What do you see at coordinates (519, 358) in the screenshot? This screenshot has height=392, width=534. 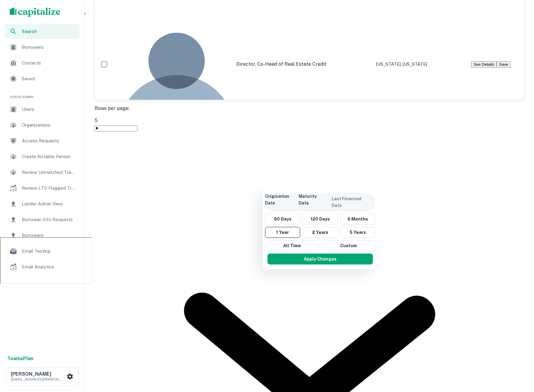 I see `div: Chat Widget` at bounding box center [519, 358].